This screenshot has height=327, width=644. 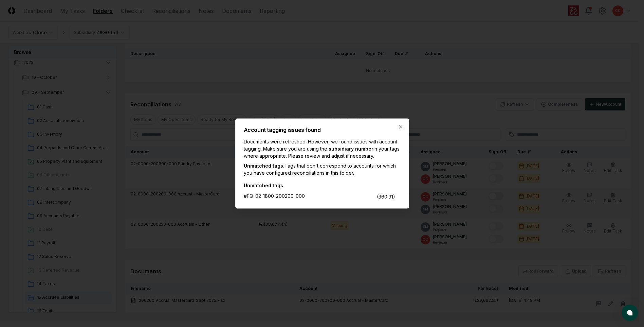 I want to click on div: #FQ-02-1800-200200-000, so click(x=274, y=196).